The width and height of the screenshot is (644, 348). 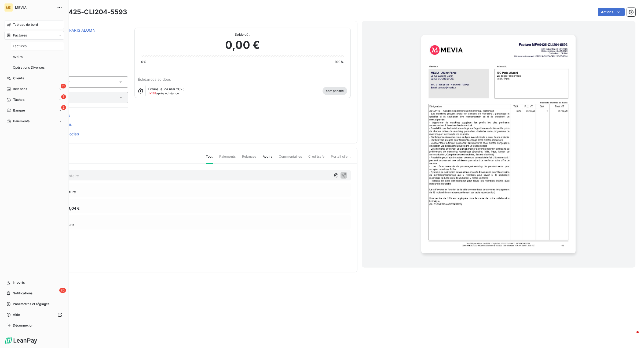 What do you see at coordinates (64, 97) in the screenshot?
I see `span: 1` at bounding box center [64, 97].